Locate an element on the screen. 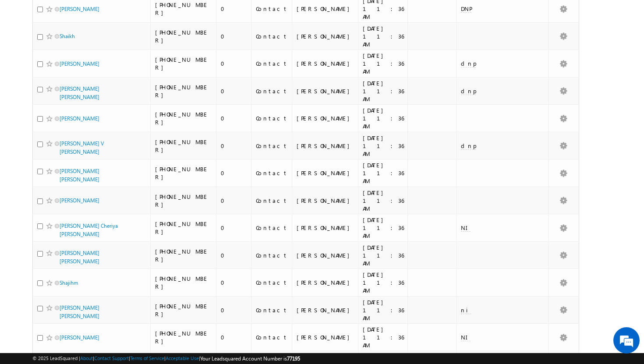  a: Acceptable Use is located at coordinates (182, 358).